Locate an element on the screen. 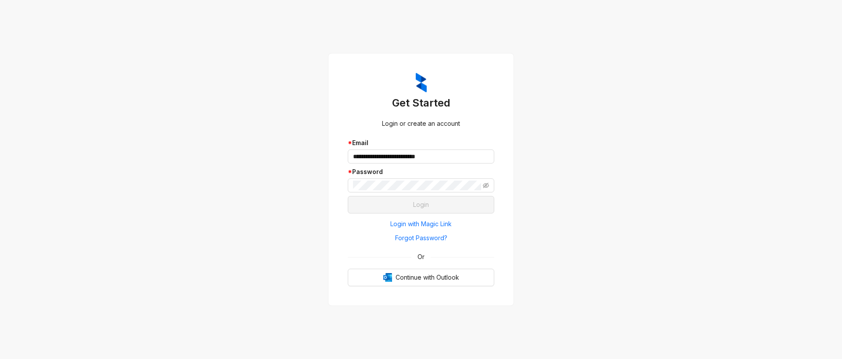 The width and height of the screenshot is (842, 359). div: Password is located at coordinates (421, 172).